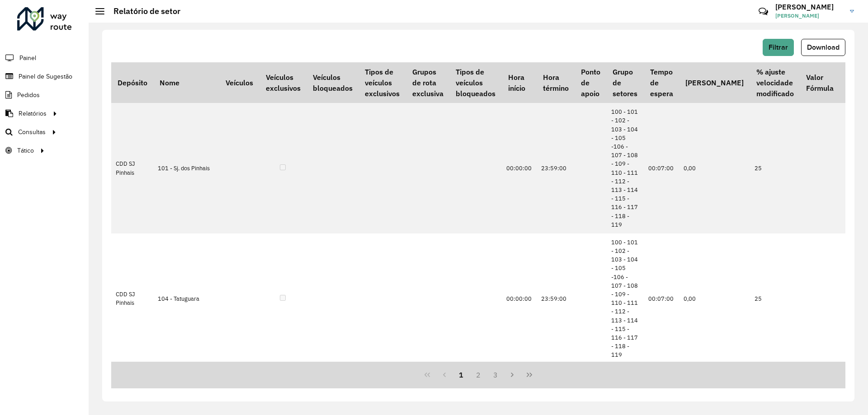  What do you see at coordinates (661, 83) in the screenshot?
I see `th: Tempo de espera` at bounding box center [661, 83].